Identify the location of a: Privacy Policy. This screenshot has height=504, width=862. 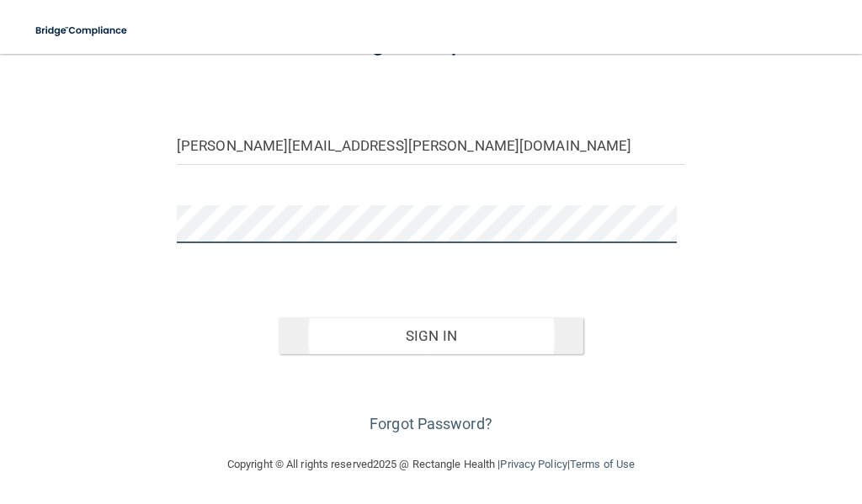
(533, 464).